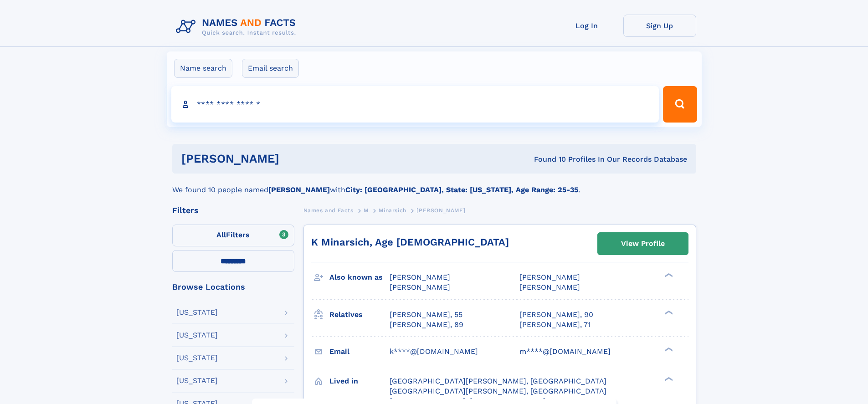 The height and width of the screenshot is (404, 868). What do you see at coordinates (392, 211) in the screenshot?
I see `span: Minarsich` at bounding box center [392, 211].